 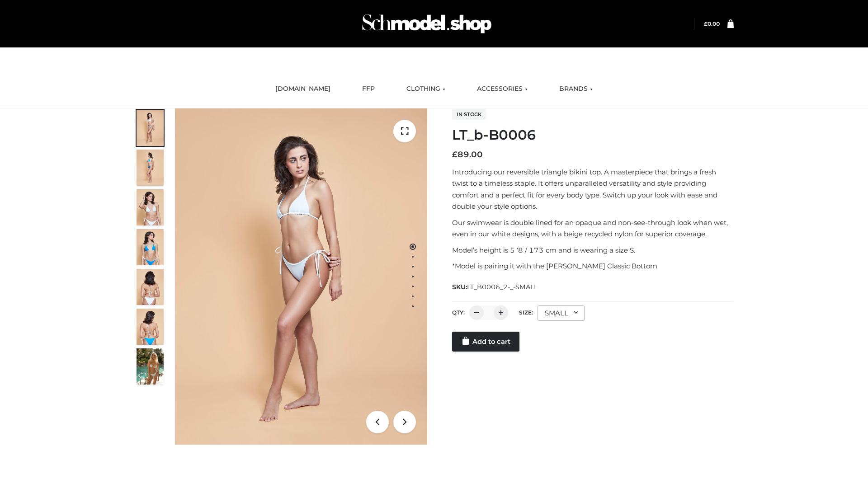 What do you see at coordinates (150, 247) in the screenshot?
I see `img: ArielClassicBikiniTop_CloudNine_AzureSky_OW114ECO_4-scaled.jpg` at bounding box center [150, 247].